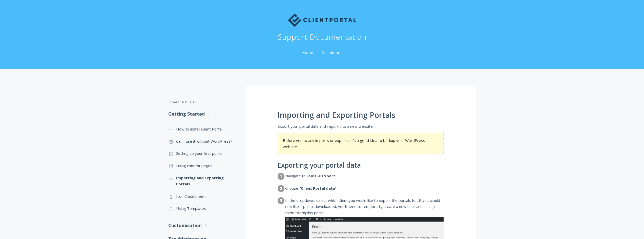  I want to click on dd: Navigate to ., so click(364, 178).